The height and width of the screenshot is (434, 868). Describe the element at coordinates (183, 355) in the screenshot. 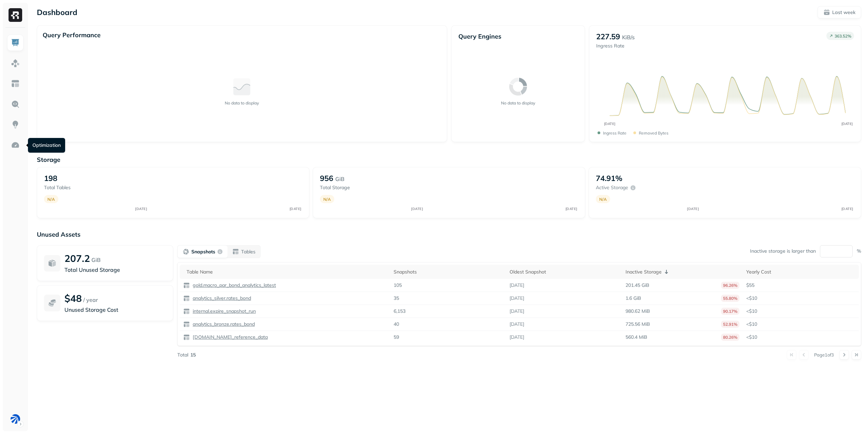

I see `p: Total` at that location.